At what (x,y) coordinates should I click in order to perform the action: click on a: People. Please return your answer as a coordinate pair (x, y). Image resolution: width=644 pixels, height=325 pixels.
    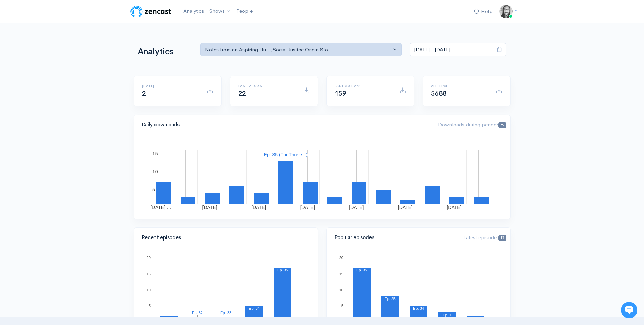
    Looking at the image, I should click on (245, 11).